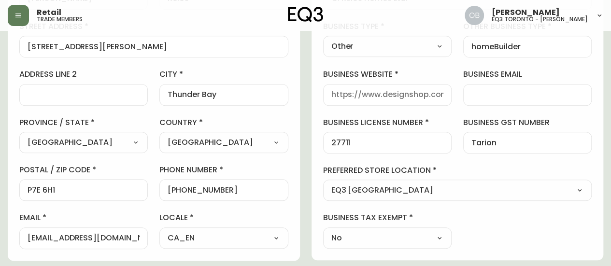 This screenshot has width=611, height=266. What do you see at coordinates (387, 123) in the screenshot?
I see `label: business license number` at bounding box center [387, 123].